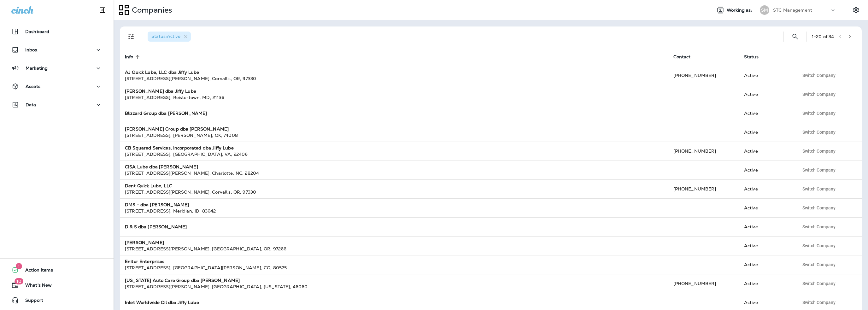 Image resolution: width=868 pixels, height=310 pixels. What do you see at coordinates (32, 50) in the screenshot?
I see `p: Inbox` at bounding box center [32, 50].